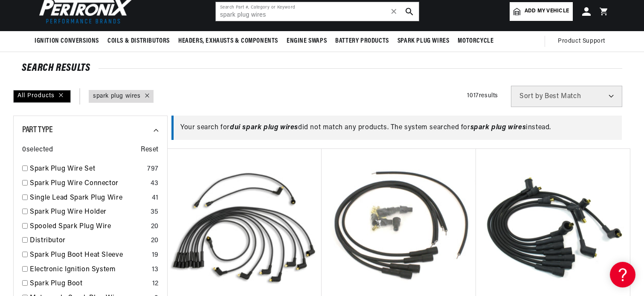  I want to click on input: Search Part #, Category or Keyword, so click(317, 11).